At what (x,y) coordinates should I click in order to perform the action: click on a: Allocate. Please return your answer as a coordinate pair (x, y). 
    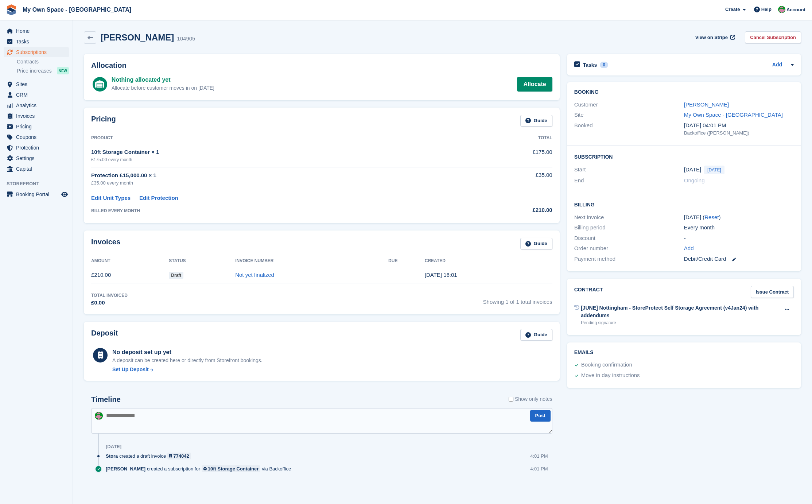
    Looking at the image, I should click on (535, 84).